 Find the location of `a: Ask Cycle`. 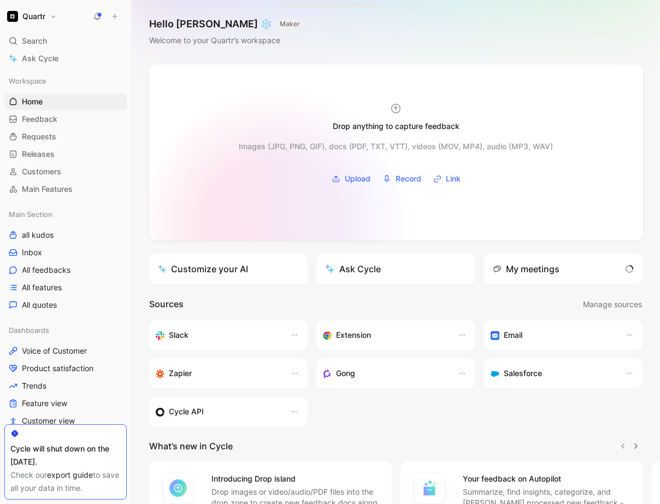

a: Ask Cycle is located at coordinates (66, 58).